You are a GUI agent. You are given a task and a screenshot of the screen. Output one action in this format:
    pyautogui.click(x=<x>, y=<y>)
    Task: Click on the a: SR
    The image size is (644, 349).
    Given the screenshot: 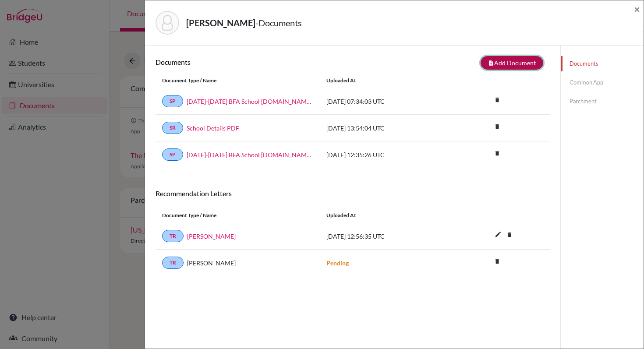 What is the action you would take?
    pyautogui.click(x=173, y=128)
    